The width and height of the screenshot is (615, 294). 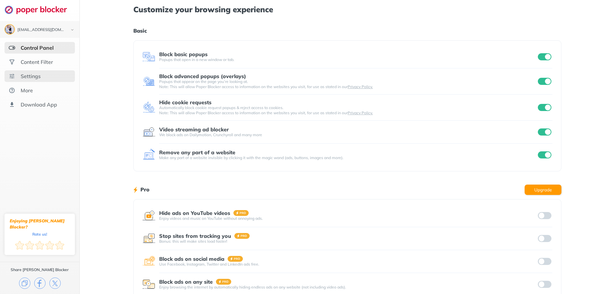 What do you see at coordinates (203, 76) in the screenshot?
I see `div: Block advanced popups (overlays)` at bounding box center [203, 76].